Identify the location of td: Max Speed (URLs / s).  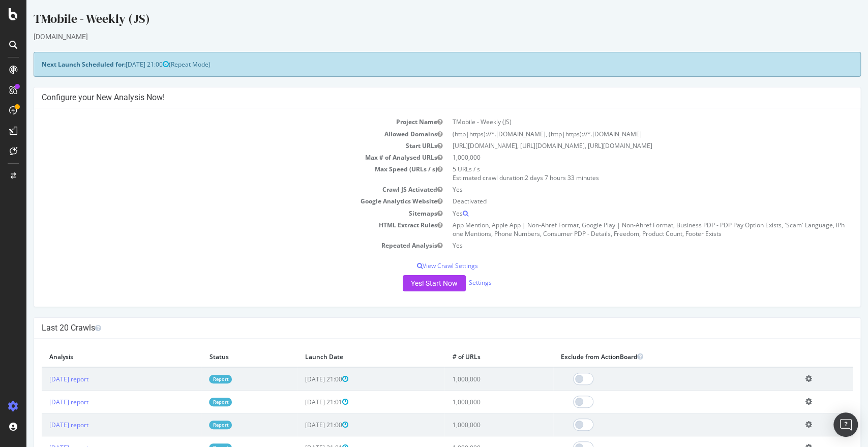
(218, 173).